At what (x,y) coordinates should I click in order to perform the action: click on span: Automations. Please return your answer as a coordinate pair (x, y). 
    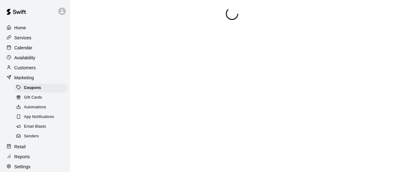
    Looking at the image, I should click on (35, 107).